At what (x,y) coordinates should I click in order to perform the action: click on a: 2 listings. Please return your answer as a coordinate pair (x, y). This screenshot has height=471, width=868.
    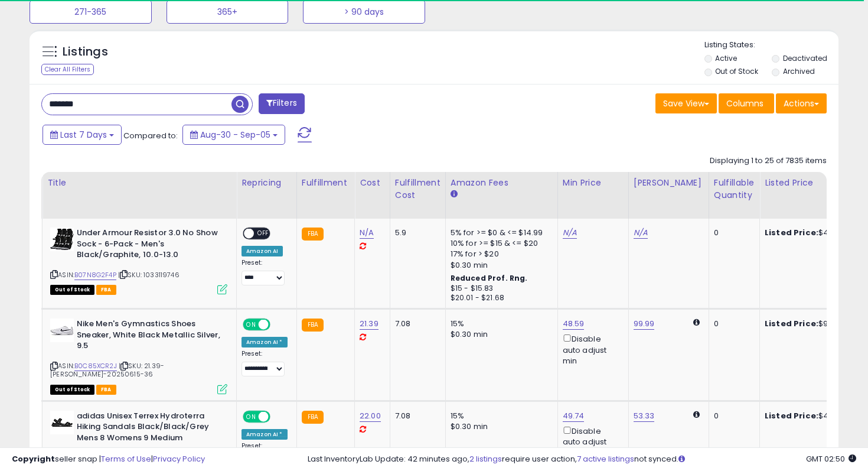
    Looking at the image, I should click on (485, 459).